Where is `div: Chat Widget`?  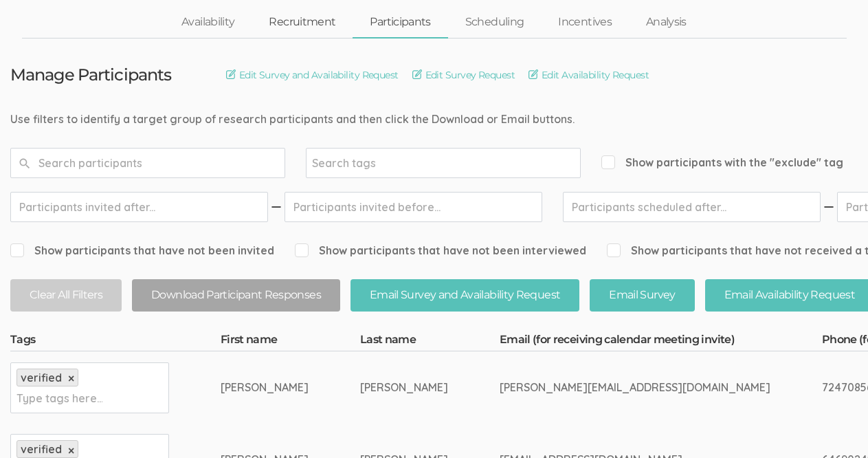
div: Chat Widget is located at coordinates (833, 425).